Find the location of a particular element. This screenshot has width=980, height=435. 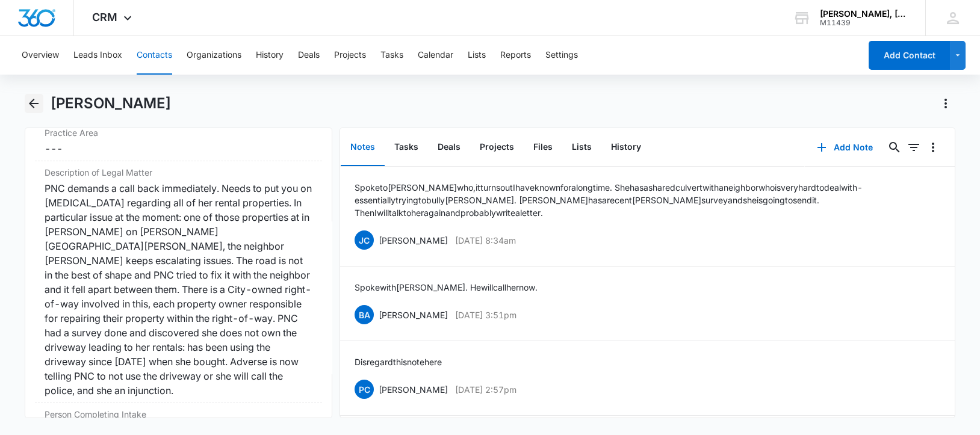

label: Person Completing Intake is located at coordinates (179, 414).